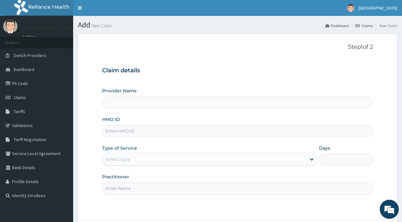 This screenshot has width=402, height=222. I want to click on span: Dashboard, so click(24, 69).